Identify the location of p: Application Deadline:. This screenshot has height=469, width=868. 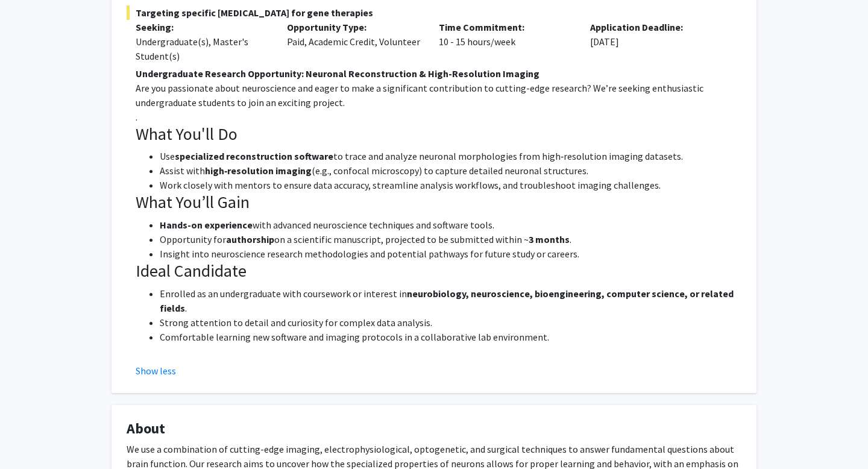
(657, 27).